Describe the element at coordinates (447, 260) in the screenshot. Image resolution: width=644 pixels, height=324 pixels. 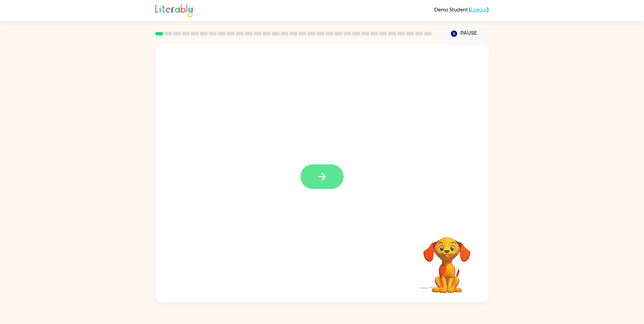
I see `video: Your browser must support playing .mp4 files to use Literably. Please try using another browser.` at that location.